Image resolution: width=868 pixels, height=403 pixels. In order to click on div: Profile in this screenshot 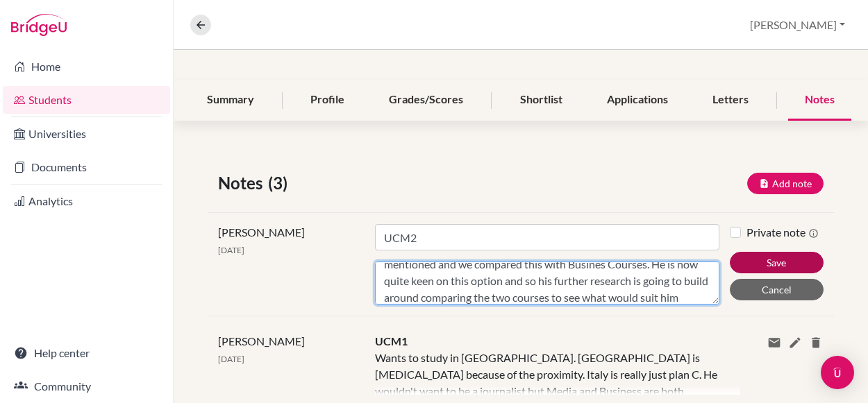, I will do `click(327, 100)`.